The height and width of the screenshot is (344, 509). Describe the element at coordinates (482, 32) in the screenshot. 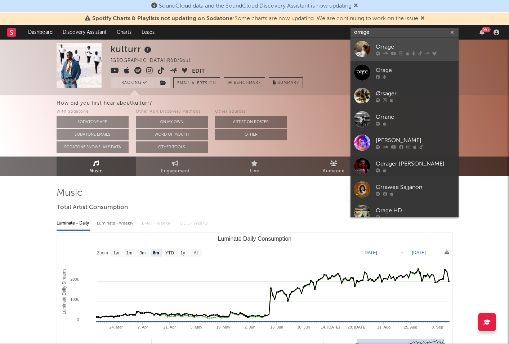

I see `button: 99+` at that location.